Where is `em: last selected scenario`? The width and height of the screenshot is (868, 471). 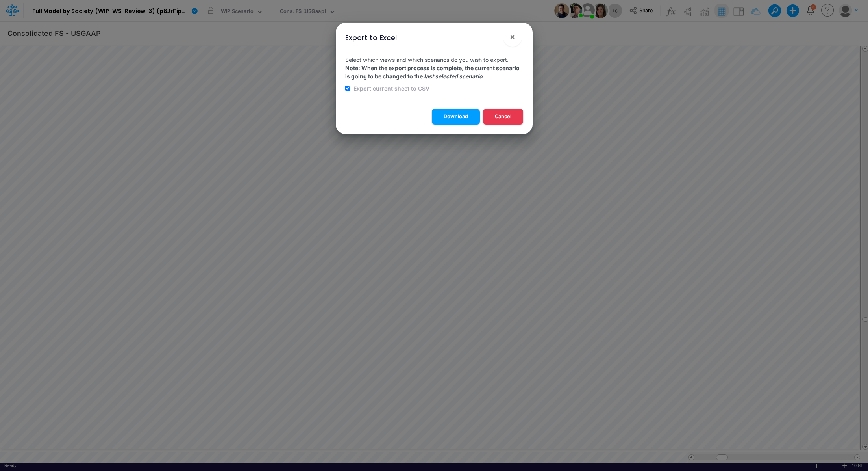 em: last selected scenario is located at coordinates (453, 76).